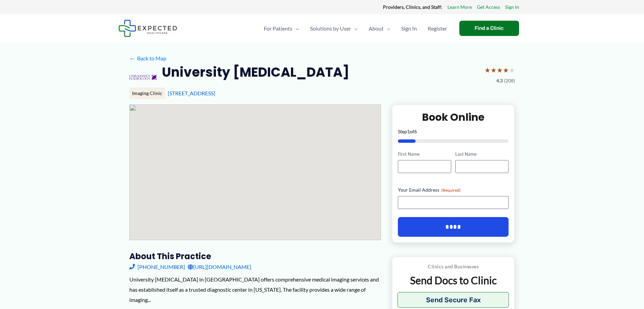  What do you see at coordinates (148, 28) in the screenshot?
I see `img: Expected Healthcare Logo - side, dark font, small` at bounding box center [148, 28].